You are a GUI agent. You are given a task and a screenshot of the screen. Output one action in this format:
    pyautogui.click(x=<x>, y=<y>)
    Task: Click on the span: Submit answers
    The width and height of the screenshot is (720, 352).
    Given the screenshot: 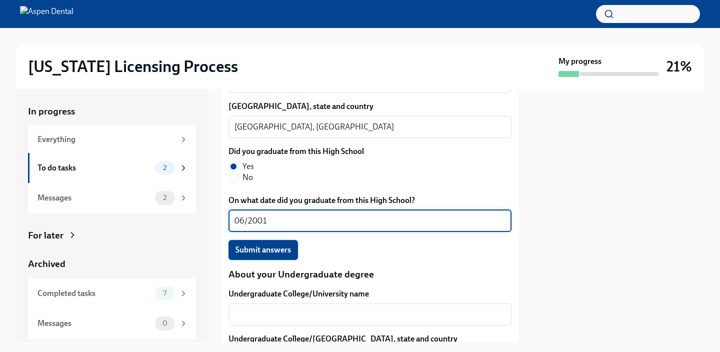 What is the action you would take?
    pyautogui.click(x=263, y=250)
    